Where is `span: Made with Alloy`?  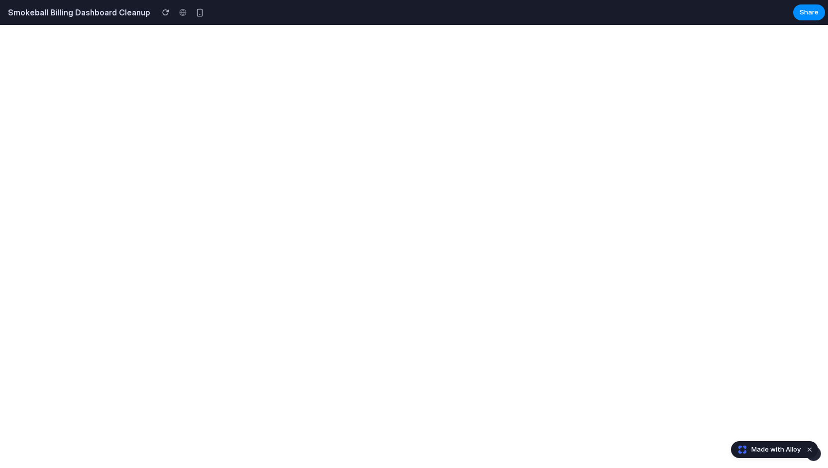
span: Made with Alloy is located at coordinates (776, 450).